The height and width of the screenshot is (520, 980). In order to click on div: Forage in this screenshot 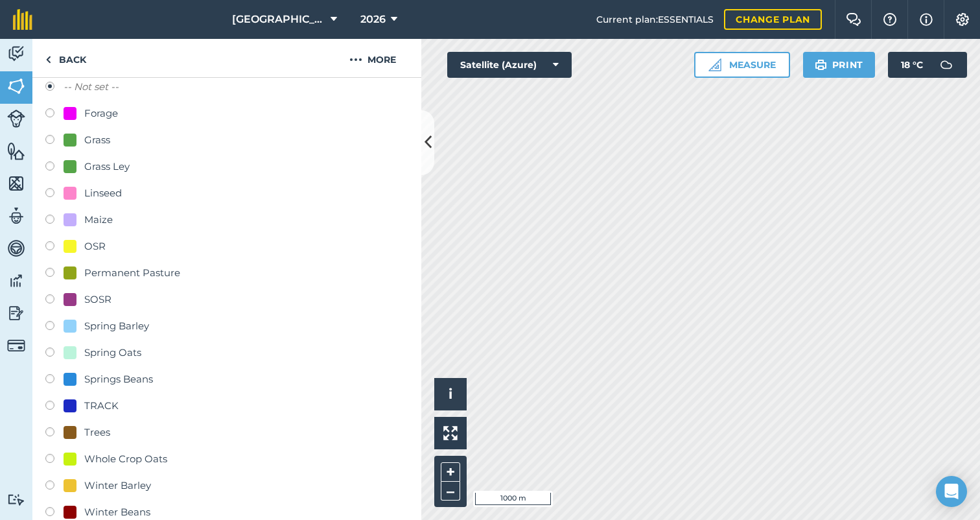, I will do `click(101, 113)`.